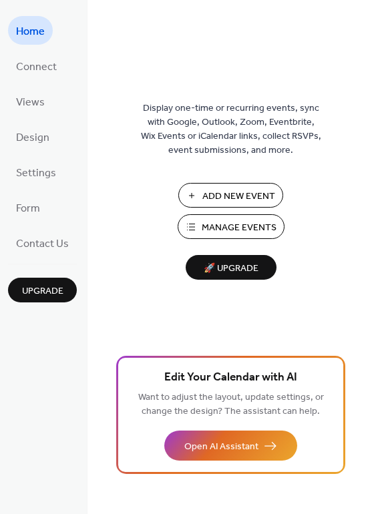  Describe the element at coordinates (30, 101) in the screenshot. I see `a: Views` at that location.